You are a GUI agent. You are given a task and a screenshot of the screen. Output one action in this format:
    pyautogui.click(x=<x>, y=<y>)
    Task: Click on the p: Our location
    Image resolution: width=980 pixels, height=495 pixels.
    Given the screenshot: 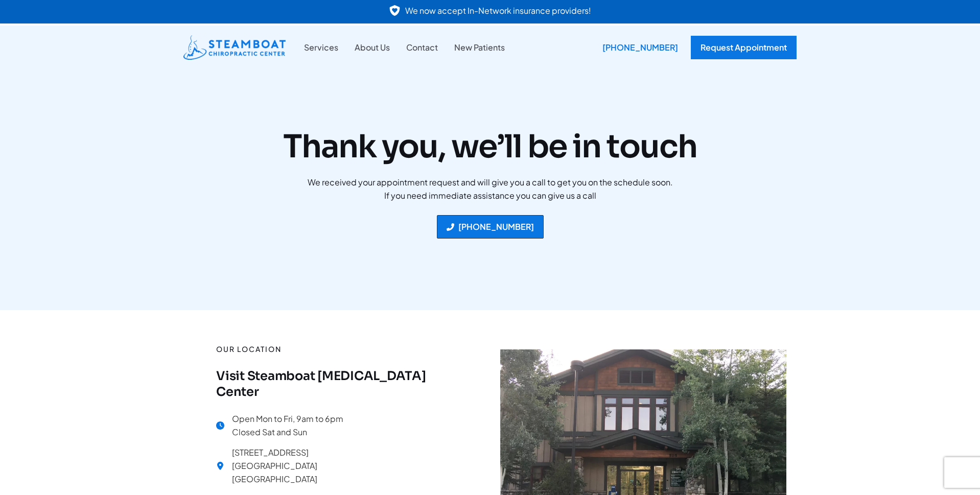 What is the action you would take?
    pyautogui.click(x=337, y=349)
    